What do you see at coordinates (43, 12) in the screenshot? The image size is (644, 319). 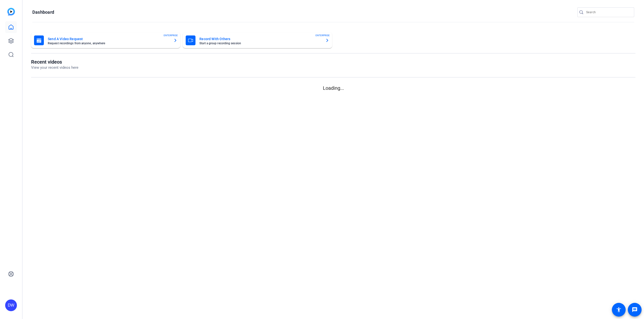 I see `h1: Dashboard` at bounding box center [43, 12].